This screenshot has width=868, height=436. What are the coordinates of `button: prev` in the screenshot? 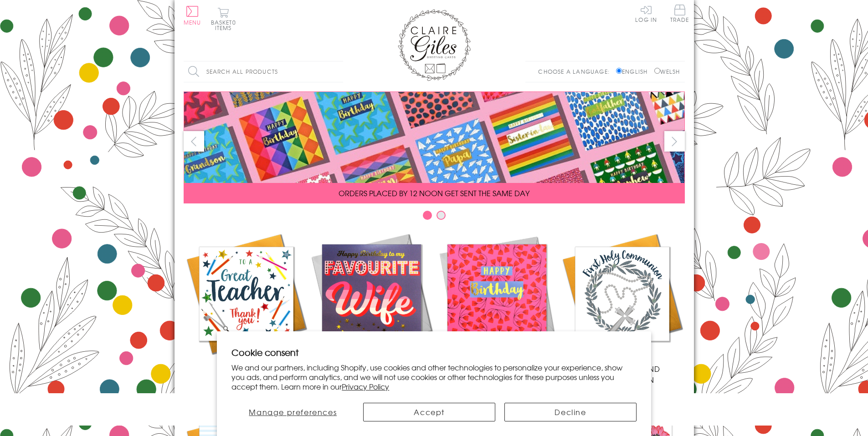 It's located at (194, 141).